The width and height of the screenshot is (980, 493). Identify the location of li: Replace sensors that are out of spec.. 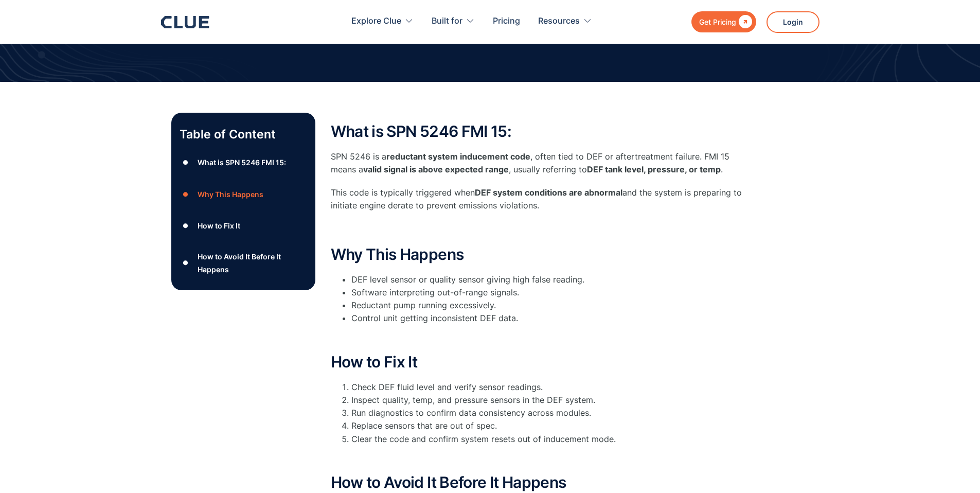
(547, 425).